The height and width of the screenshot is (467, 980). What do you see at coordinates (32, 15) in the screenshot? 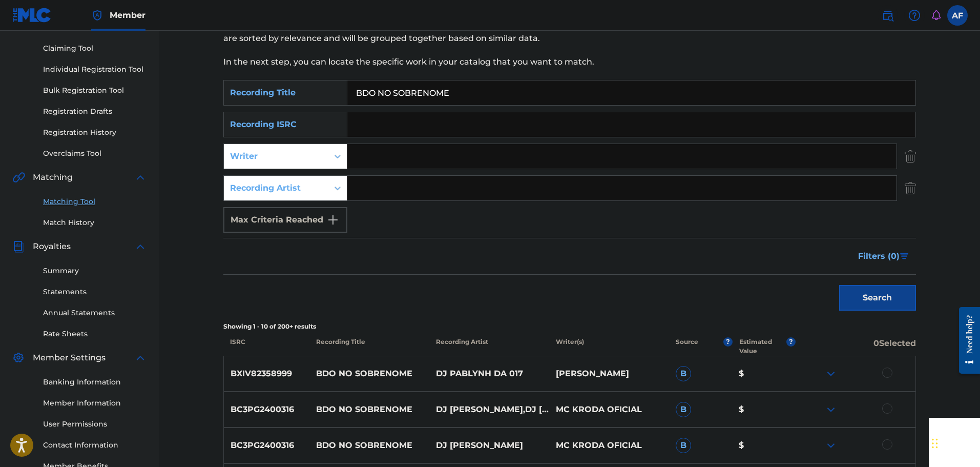
I see `img: MLC Logo` at bounding box center [32, 15].